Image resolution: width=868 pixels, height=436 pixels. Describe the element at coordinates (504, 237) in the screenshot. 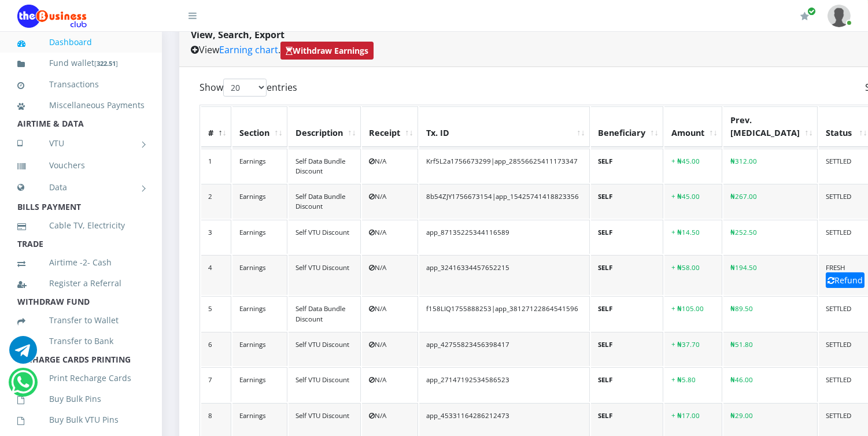

I see `td: app_87135225344116589` at that location.